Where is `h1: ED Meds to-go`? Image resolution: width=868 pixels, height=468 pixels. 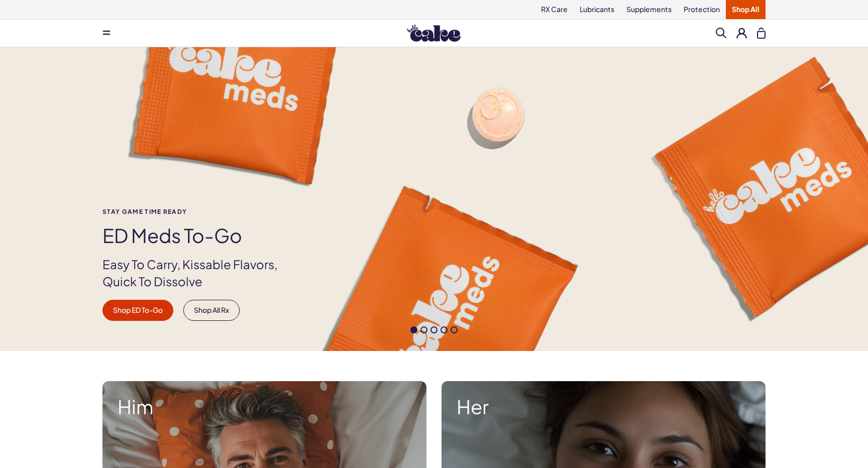 h1: ED Meds to-go is located at coordinates (198, 236).